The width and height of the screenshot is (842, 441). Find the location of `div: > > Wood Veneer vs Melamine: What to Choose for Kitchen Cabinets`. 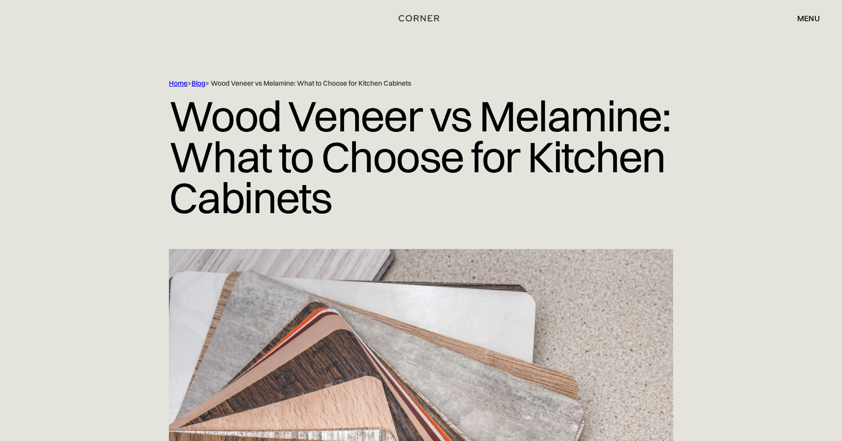

div: > > Wood Veneer vs Melamine: What to Choose for Kitchen Cabinets is located at coordinates (401, 83).